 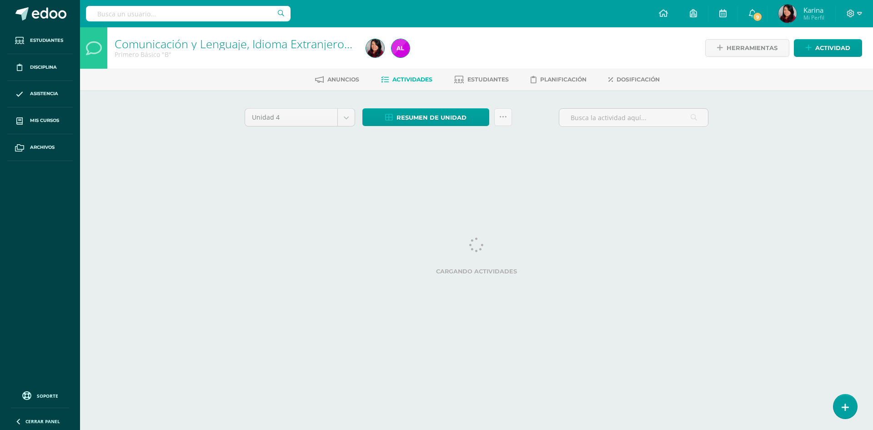 I want to click on span: Unidad 4, so click(x=291, y=117).